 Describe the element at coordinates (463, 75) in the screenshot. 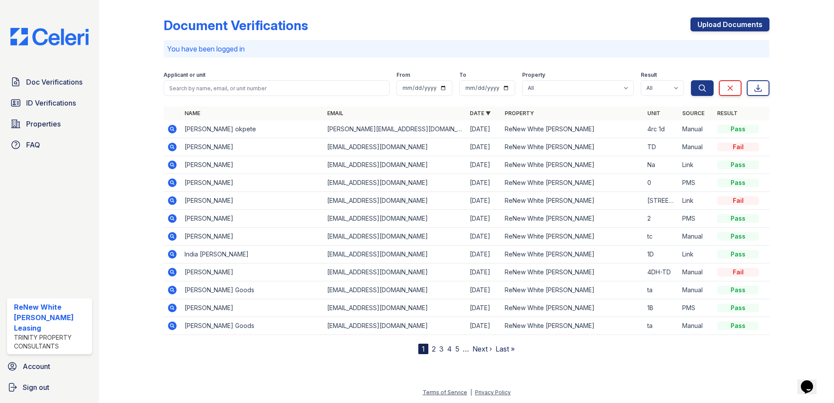

I see `label: To` at that location.